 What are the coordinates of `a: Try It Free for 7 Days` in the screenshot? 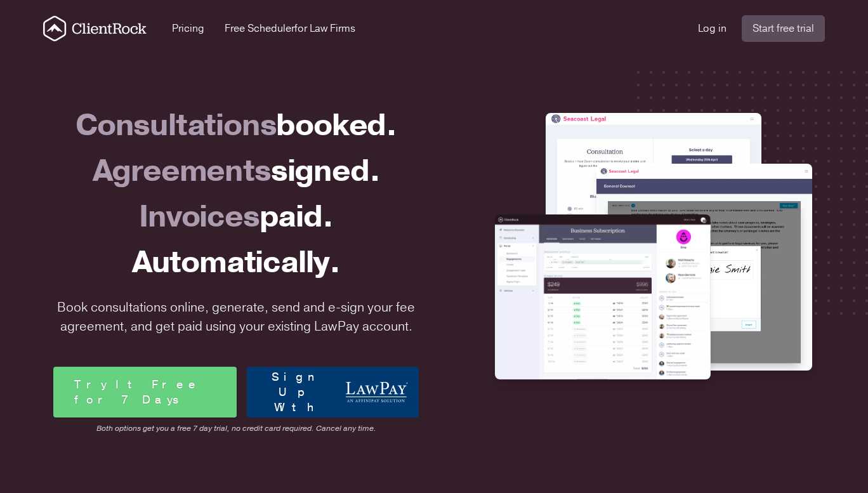 It's located at (145, 392).